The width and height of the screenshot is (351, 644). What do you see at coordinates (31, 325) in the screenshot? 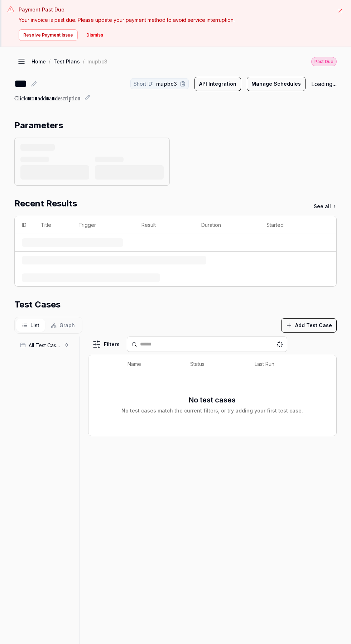
I see `button: List` at bounding box center [31, 325].